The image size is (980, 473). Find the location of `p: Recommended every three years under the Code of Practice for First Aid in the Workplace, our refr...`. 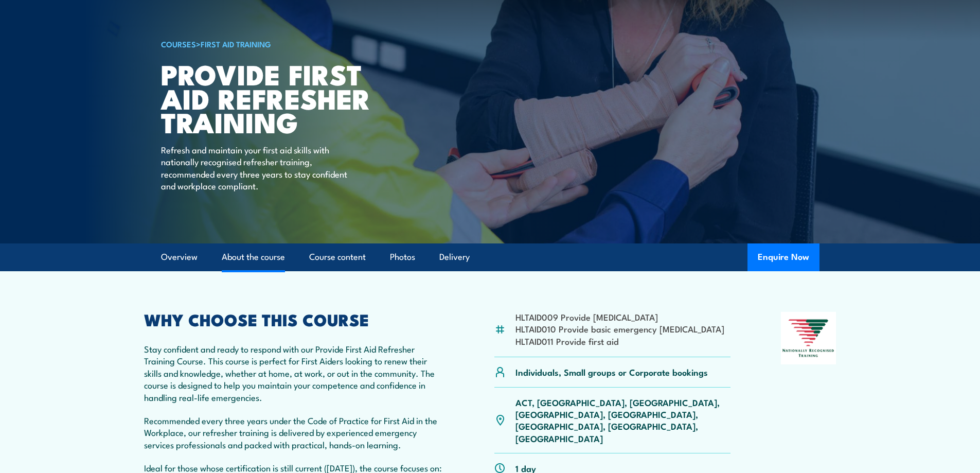

p: Recommended every three years under the Code of Practice for First Aid in the Workplace, our refr... is located at coordinates (294, 432).